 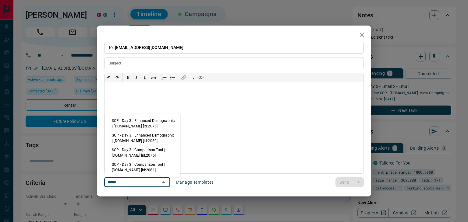 I want to click on p: To:, so click(x=234, y=47).